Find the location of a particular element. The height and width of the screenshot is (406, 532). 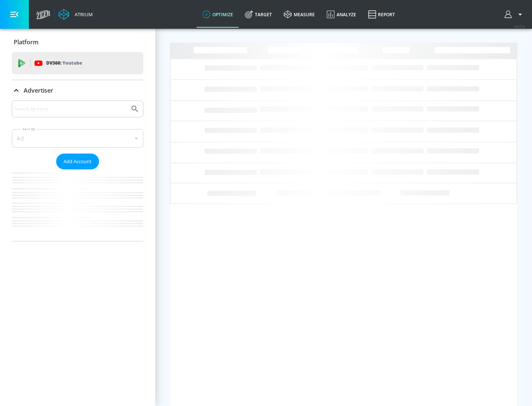

p: Youtube is located at coordinates (72, 63).